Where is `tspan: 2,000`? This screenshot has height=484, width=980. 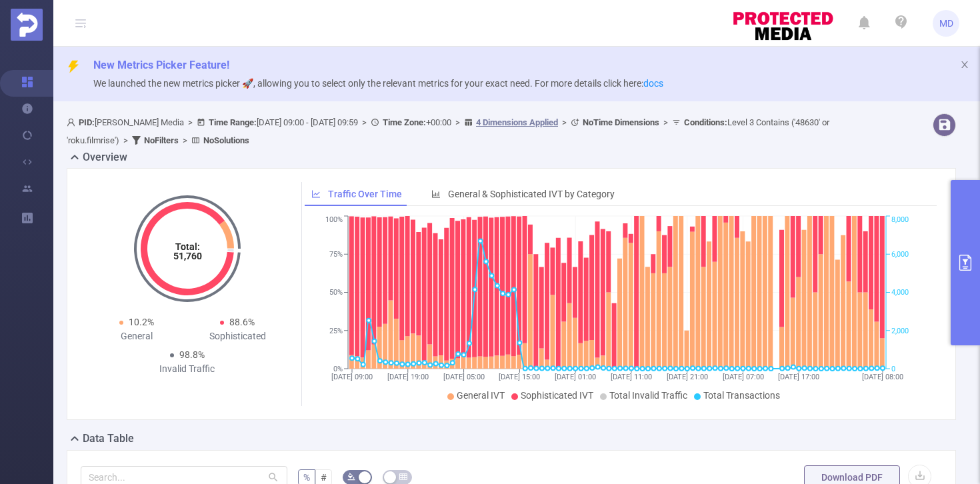 tspan: 2,000 is located at coordinates (900, 331).